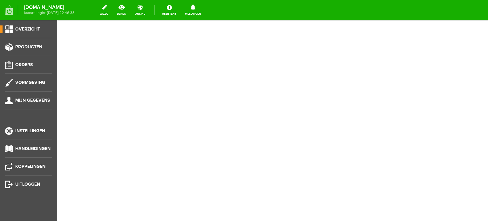 The width and height of the screenshot is (488, 221). Describe the element at coordinates (169, 10) in the screenshot. I see `a: Assistent` at that location.